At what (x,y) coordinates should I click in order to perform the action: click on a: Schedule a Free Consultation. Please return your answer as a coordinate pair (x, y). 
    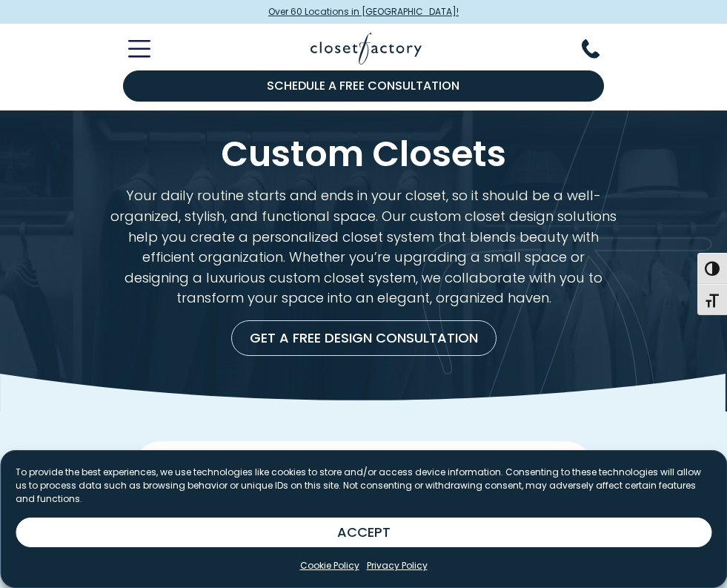
    Looking at the image, I should click on (364, 86).